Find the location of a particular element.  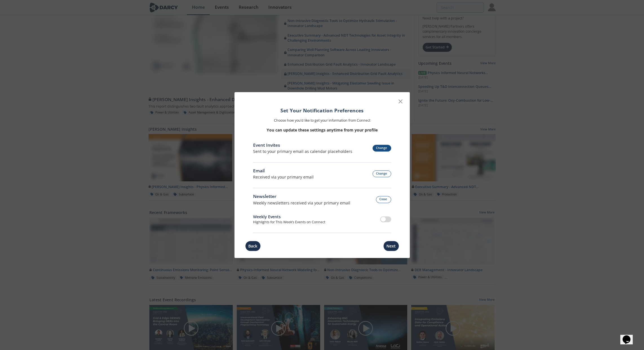

p: Highlights for This Week’s Events on Connect is located at coordinates (289, 222).